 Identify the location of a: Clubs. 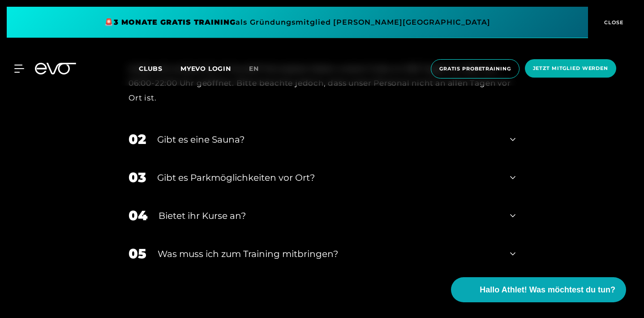
(159, 68).